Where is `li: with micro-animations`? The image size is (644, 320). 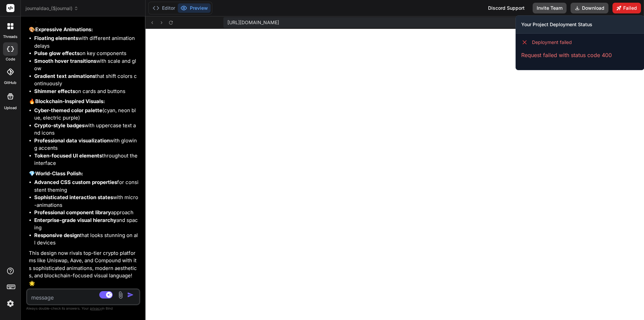
li: with micro-animations is located at coordinates (86, 201).